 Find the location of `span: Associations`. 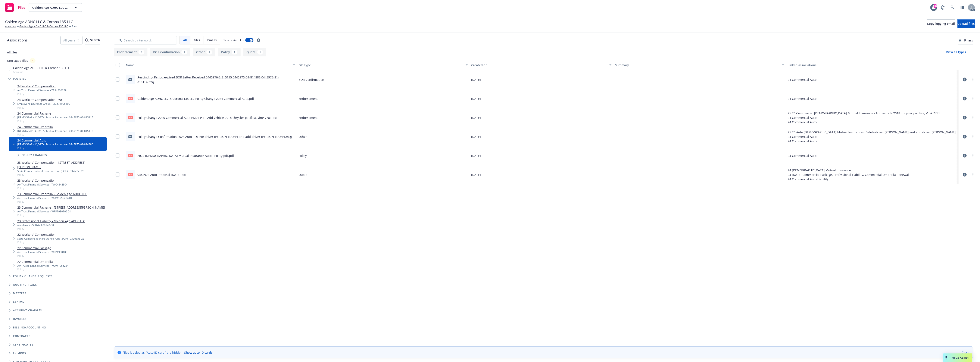

span: Associations is located at coordinates (18, 40).